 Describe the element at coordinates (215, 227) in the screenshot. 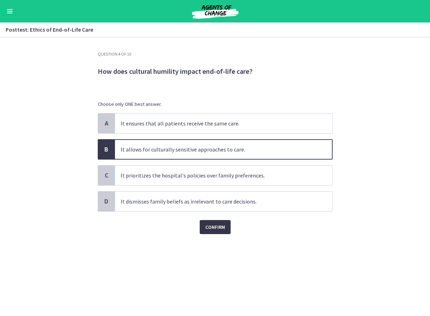

I see `button: Confirm` at that location.